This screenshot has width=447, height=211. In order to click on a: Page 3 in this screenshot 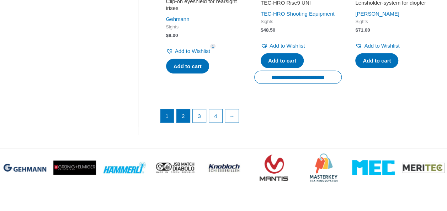, I will do `click(199, 116)`.